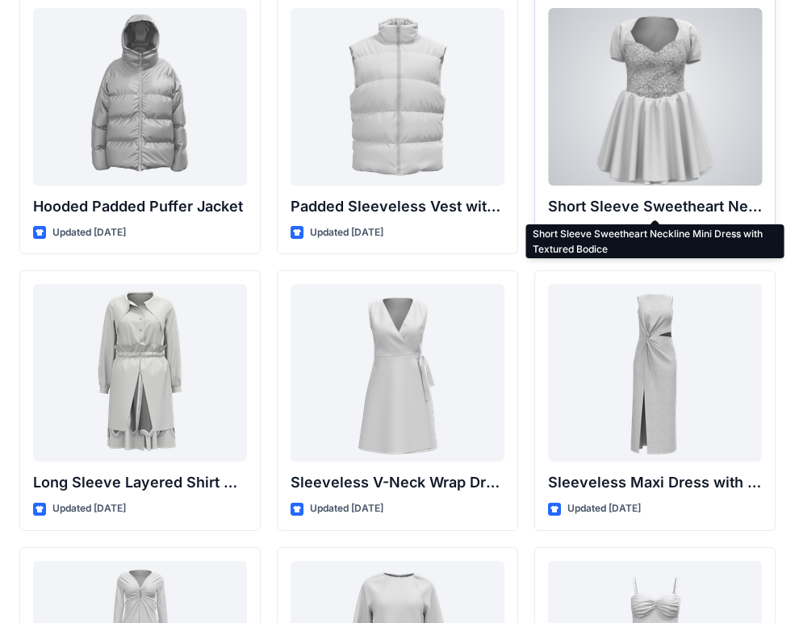  Describe the element at coordinates (140, 483) in the screenshot. I see `p: Long Sleeve Layered Shirt Dress with Drawstring Waist` at that location.